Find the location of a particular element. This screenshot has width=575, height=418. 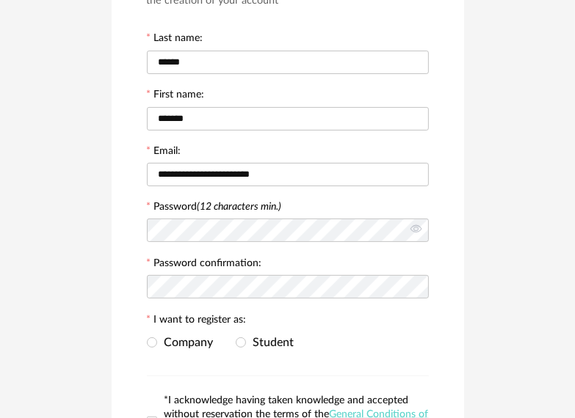

label: Password is located at coordinates (218, 207).